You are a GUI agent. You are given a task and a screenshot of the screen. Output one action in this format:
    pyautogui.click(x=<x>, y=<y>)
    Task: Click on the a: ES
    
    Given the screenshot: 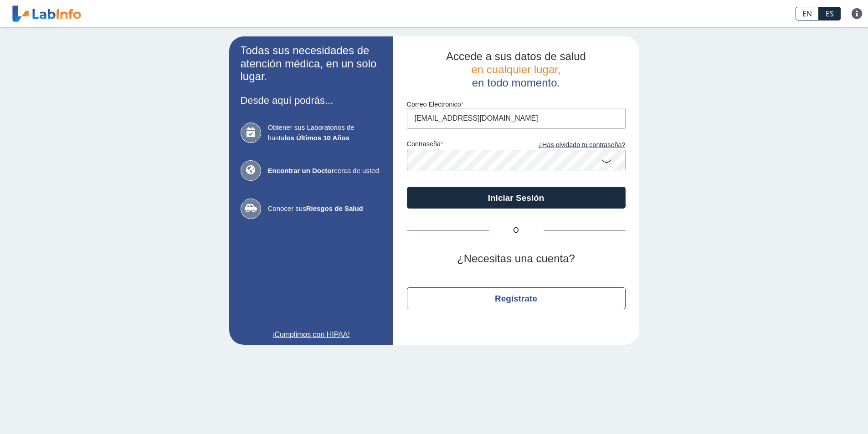 What is the action you would take?
    pyautogui.click(x=830, y=14)
    